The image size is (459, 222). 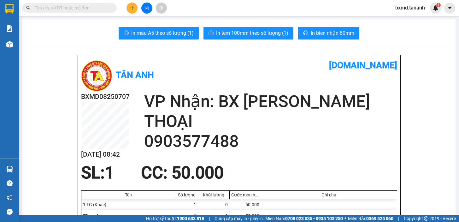 I want to click on div: 0, so click(x=214, y=204).